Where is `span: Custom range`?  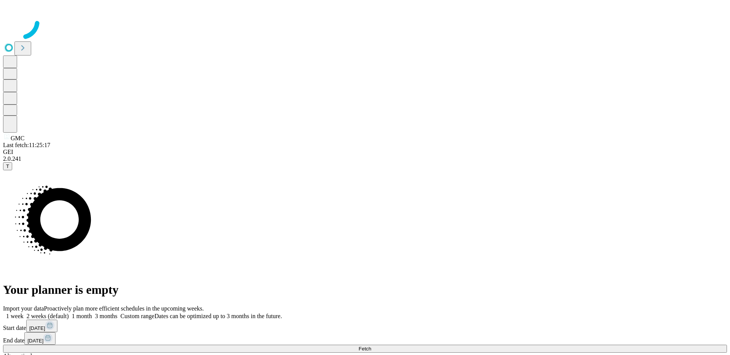
span: Custom range is located at coordinates (137, 316).